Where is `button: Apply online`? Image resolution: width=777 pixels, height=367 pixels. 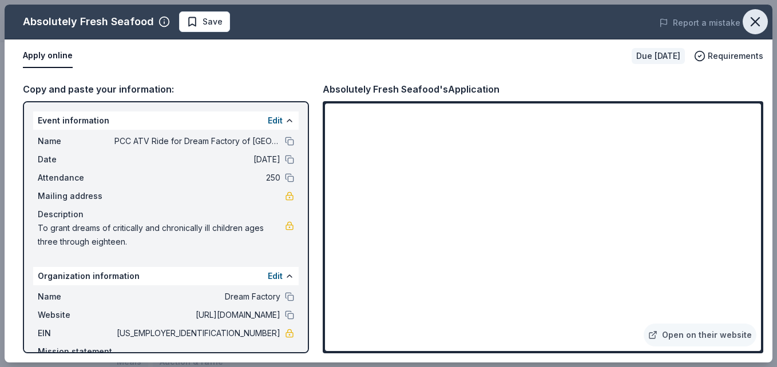 button: Apply online is located at coordinates (48, 56).